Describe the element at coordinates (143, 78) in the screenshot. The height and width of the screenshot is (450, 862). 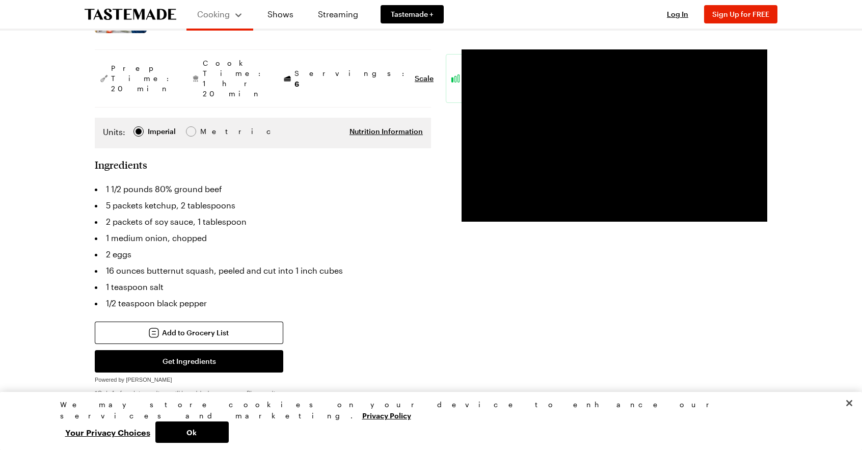
I see `span: Prep Time: 20 min` at that location.